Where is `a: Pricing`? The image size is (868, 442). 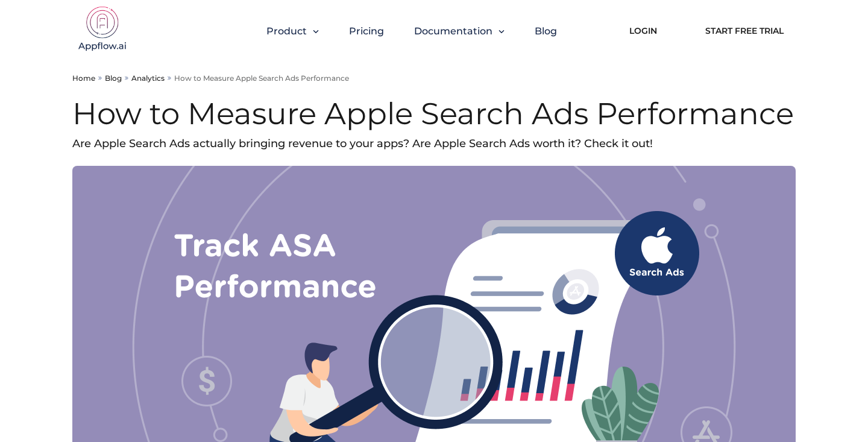 a: Pricing is located at coordinates (367, 31).